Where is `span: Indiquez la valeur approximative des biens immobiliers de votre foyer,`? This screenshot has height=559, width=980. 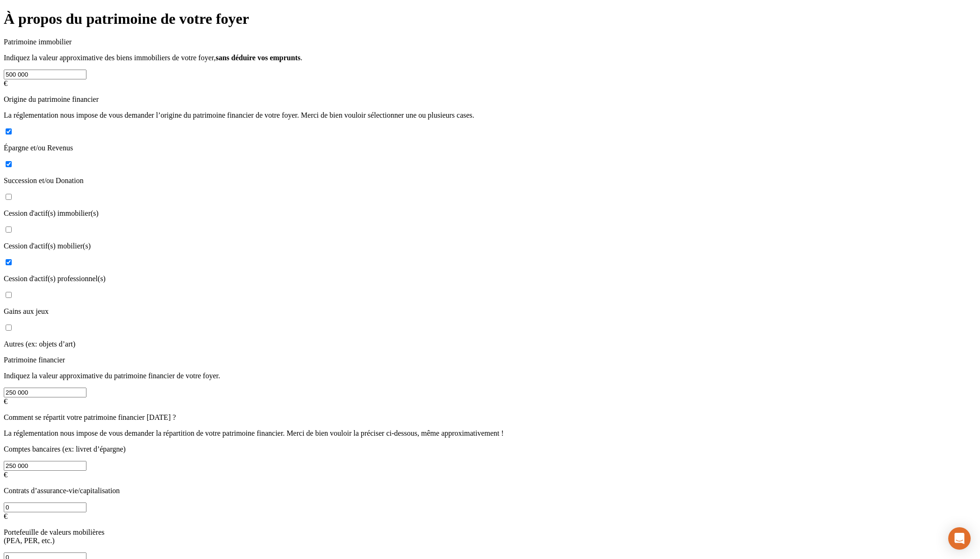 span: Indiquez la valeur approximative des biens immobiliers de votre foyer, is located at coordinates (109, 58).